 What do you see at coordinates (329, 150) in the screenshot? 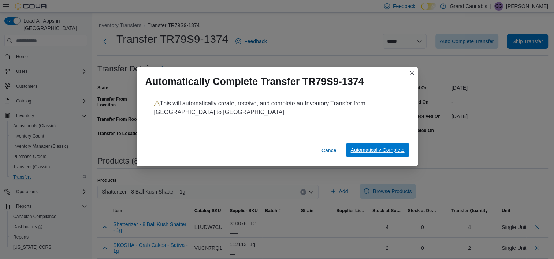
I see `span: Cancel` at bounding box center [329, 150].